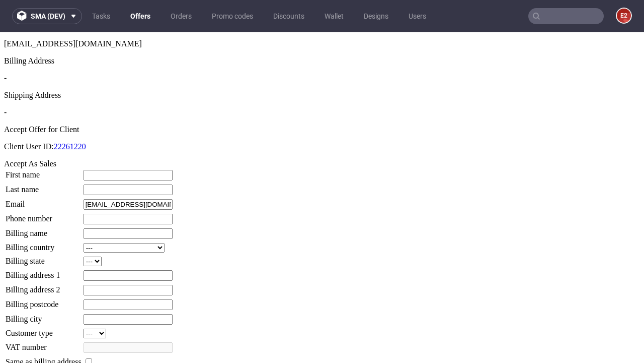 Image resolution: width=644 pixels, height=363 pixels. Describe the element at coordinates (181, 16) in the screenshot. I see `a: Orders` at that location.